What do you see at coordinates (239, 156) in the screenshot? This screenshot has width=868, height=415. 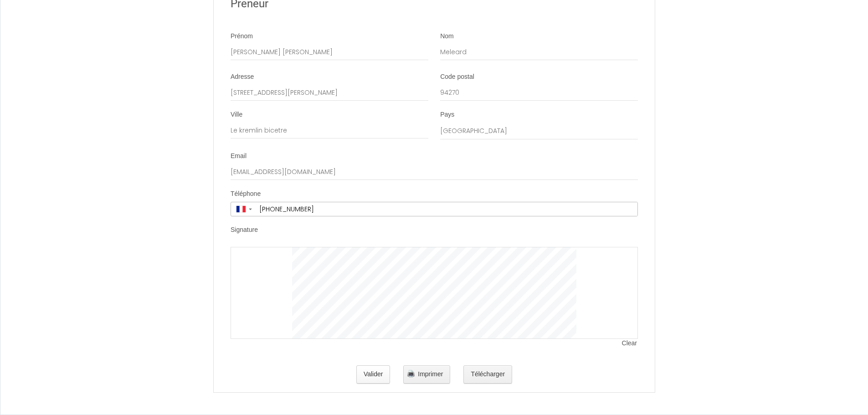 I see `label: Email` at bounding box center [239, 156].